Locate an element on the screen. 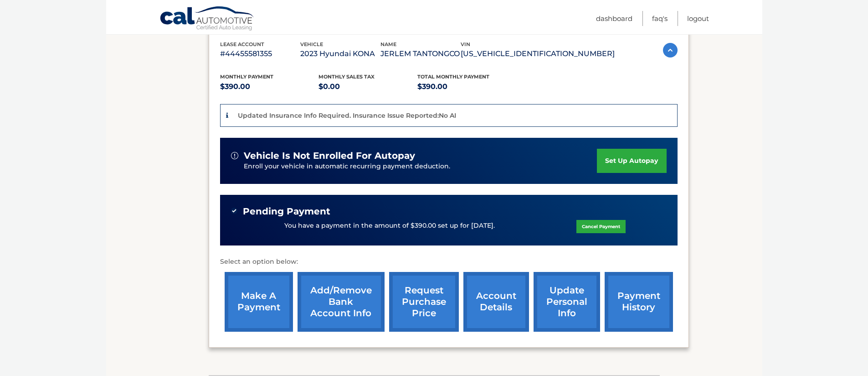  span: Pending Payment is located at coordinates (287, 211).